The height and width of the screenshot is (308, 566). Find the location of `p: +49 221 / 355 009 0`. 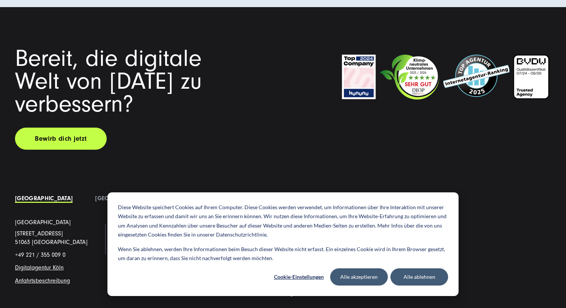

p: +49 221 / 355 009 0 is located at coordinates (60, 255).